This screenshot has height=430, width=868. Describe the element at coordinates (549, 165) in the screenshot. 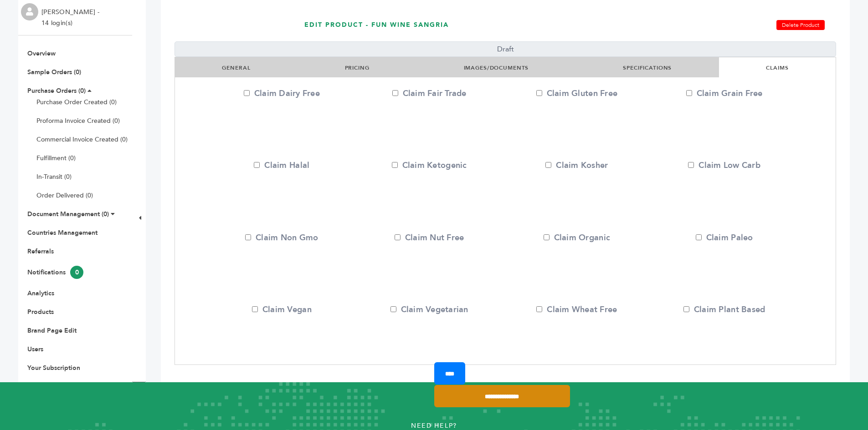

I see `input: Claim Kosher` at that location.